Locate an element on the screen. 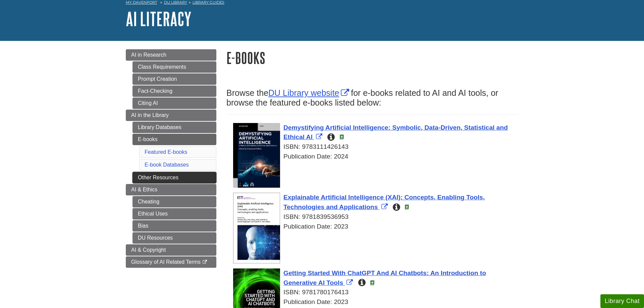 Image resolution: width=644 pixels, height=308 pixels. a: Other Resources is located at coordinates (174, 178).